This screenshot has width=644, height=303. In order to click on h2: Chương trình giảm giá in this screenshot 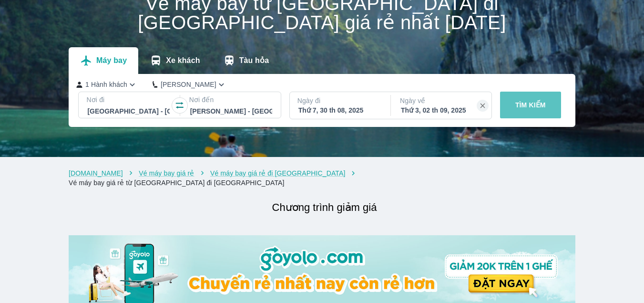, I will do `click(324, 208)`.